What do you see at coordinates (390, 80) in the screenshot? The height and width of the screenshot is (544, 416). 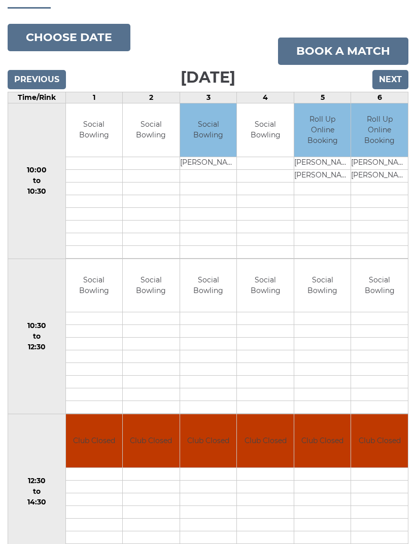 I see `input: Next` at bounding box center [390, 80].